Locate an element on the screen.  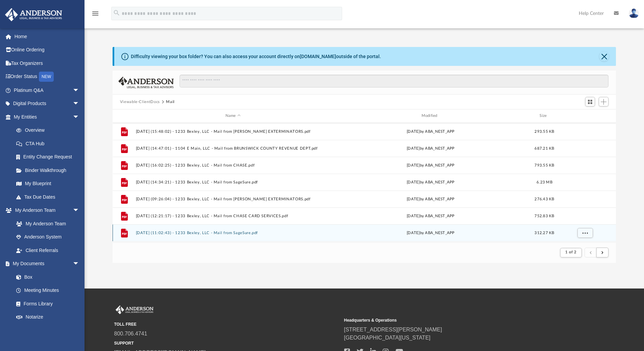
a: Anderson System is located at coordinates (47, 237).